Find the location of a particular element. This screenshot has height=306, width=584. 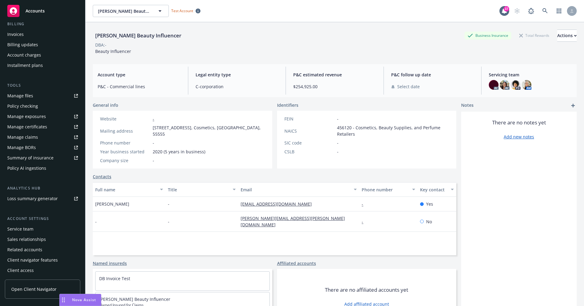

div: Actions is located at coordinates (567, 36).